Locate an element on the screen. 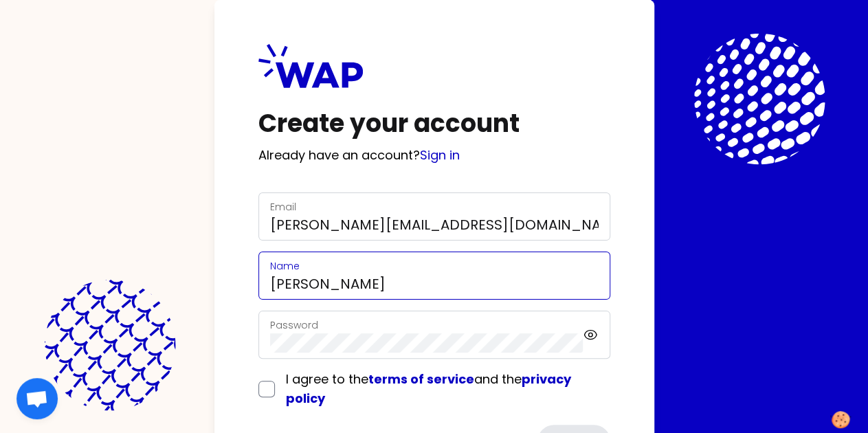 The height and width of the screenshot is (433, 868). a: privacy policy is located at coordinates (428, 388).